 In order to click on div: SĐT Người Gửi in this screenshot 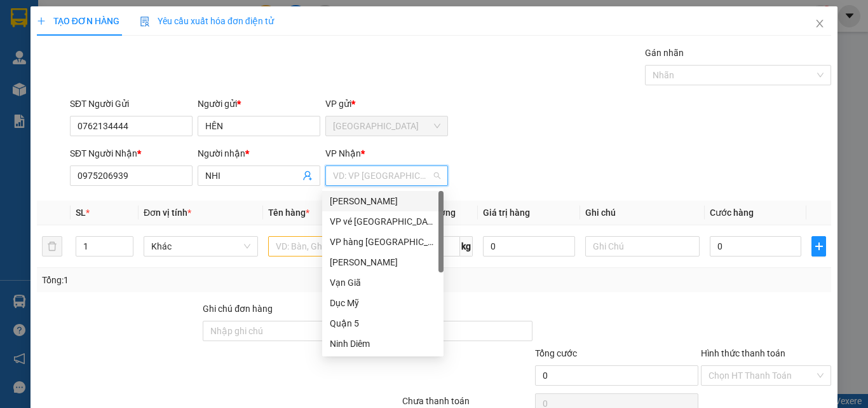, I will do `click(131, 103)`.